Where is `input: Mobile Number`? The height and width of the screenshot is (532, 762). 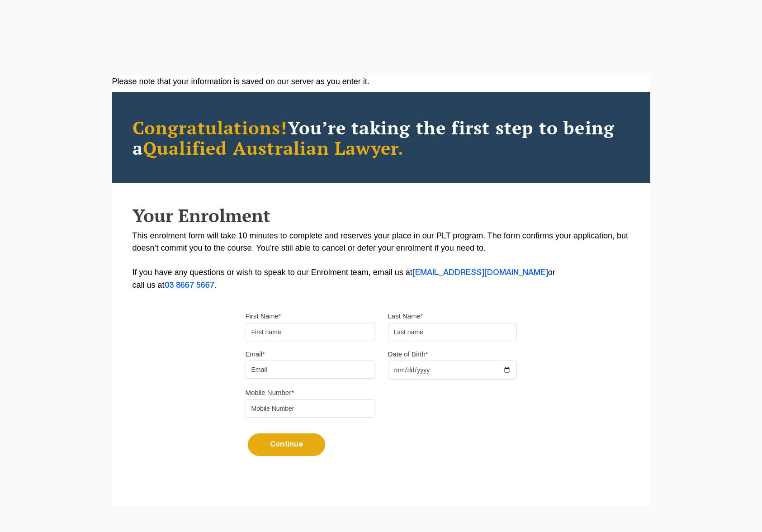
input: Mobile Number is located at coordinates (310, 408).